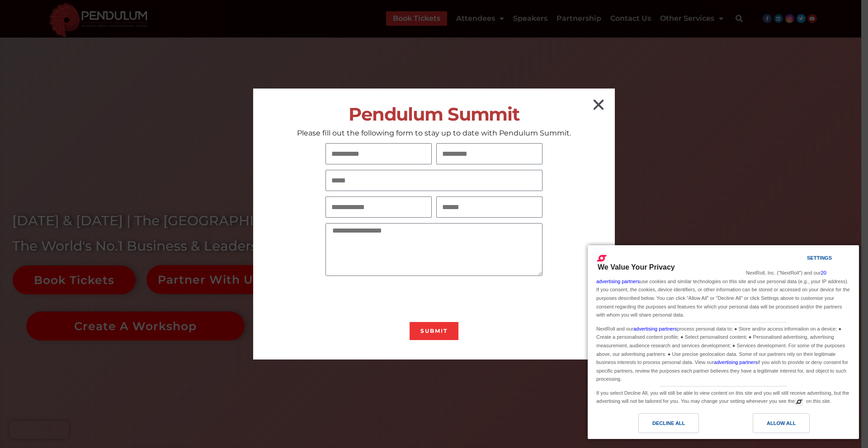 The width and height of the screenshot is (868, 448). Describe the element at coordinates (598, 105) in the screenshot. I see `a: Close` at that location.